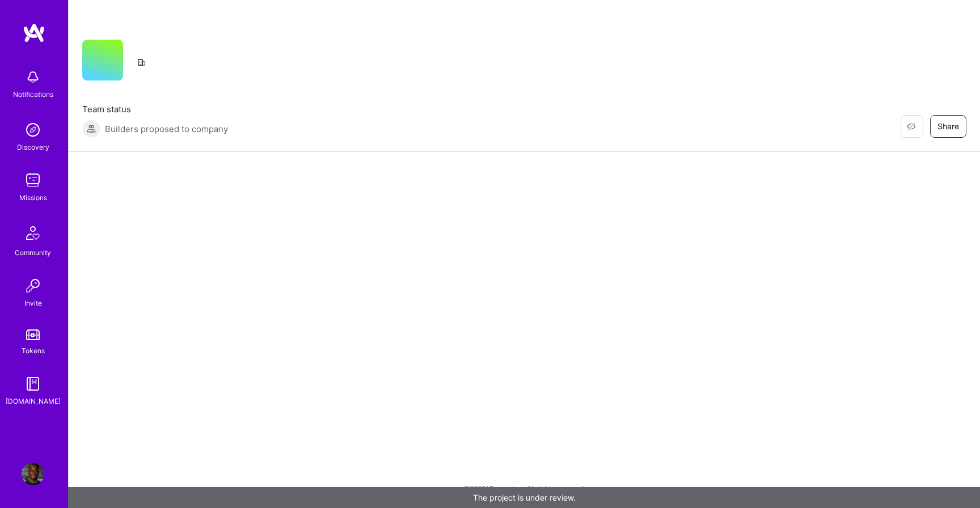  Describe the element at coordinates (92, 129) in the screenshot. I see `img: Builders proposed to company` at that location.